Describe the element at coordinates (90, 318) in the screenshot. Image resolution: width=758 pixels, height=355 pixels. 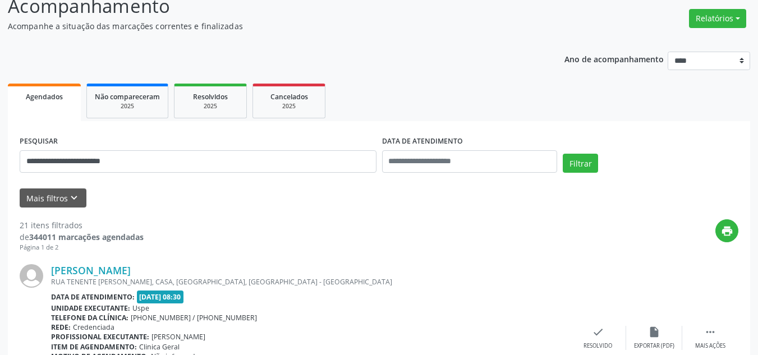
I see `b: Telefone da clínica:` at that location.